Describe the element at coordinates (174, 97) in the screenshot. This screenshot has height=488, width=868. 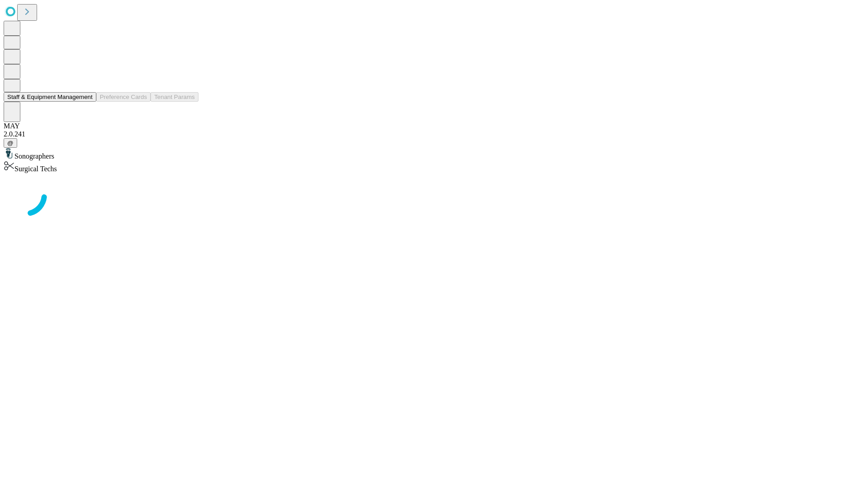
I see `button: Tenant Params` at that location.